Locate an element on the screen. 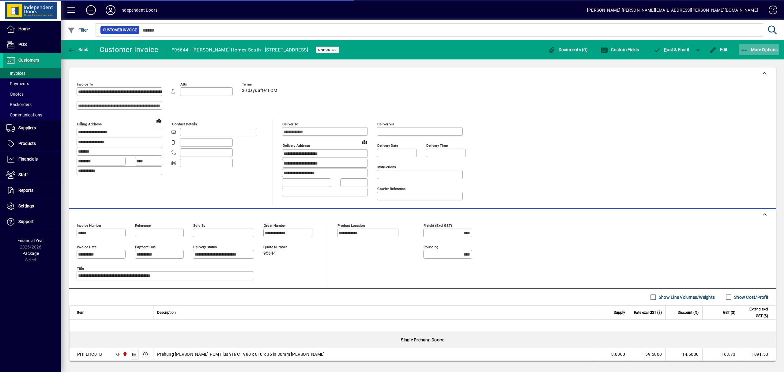  span: Backorders is located at coordinates (19, 104).